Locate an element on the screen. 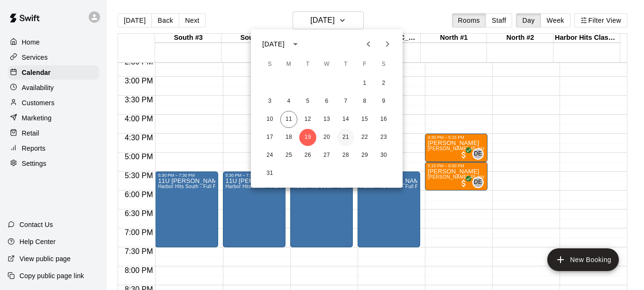 The width and height of the screenshot is (644, 290). button: 14 is located at coordinates (346, 119).